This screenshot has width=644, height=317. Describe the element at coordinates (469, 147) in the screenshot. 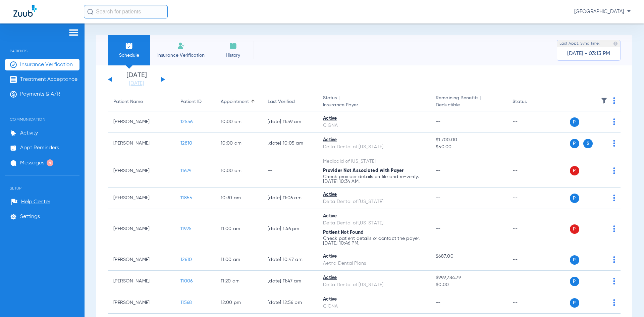

I see `span: $50.00` at that location.